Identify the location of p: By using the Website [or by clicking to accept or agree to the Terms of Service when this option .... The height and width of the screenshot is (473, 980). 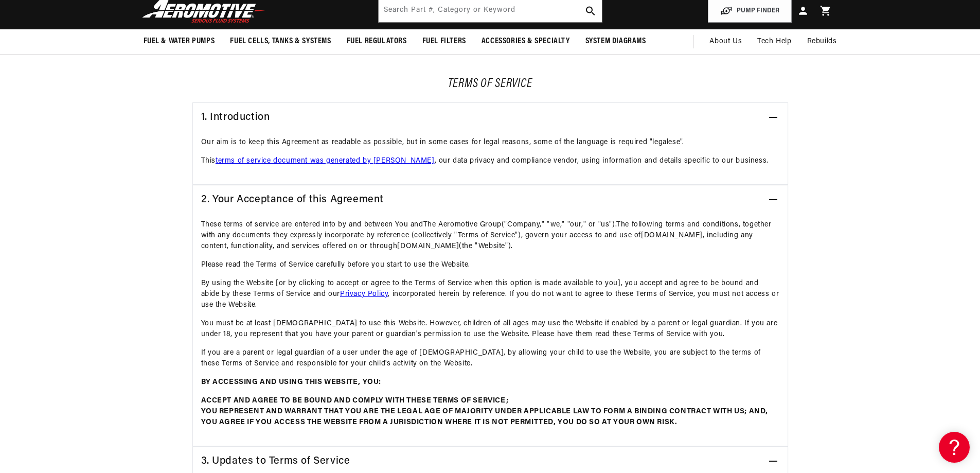
(490, 298).